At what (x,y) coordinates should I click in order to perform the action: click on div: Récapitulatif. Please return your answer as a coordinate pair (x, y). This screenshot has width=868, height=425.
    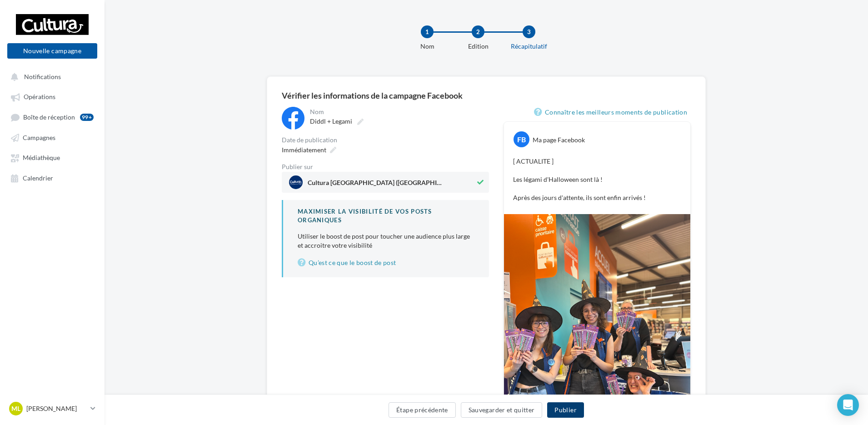
    Looking at the image, I should click on (529, 46).